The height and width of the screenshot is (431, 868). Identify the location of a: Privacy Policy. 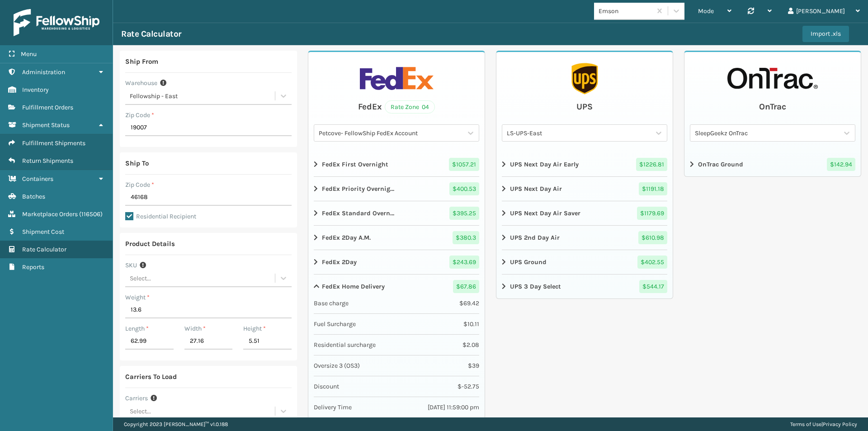
(840, 424).